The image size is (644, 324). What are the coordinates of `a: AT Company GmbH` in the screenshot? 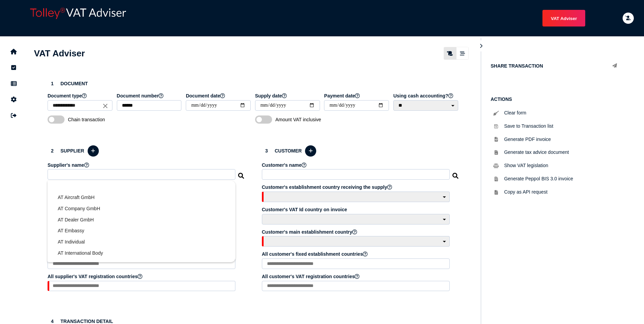 It's located at (141, 209).